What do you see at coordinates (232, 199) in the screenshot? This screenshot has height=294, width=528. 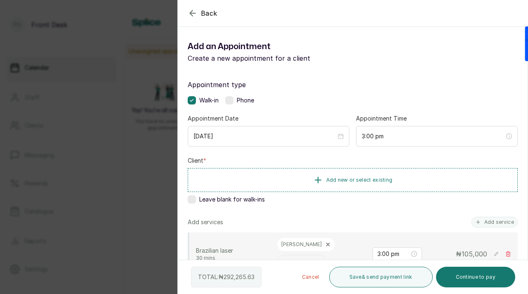 I see `span: Leave blank for walk-ins` at bounding box center [232, 199].